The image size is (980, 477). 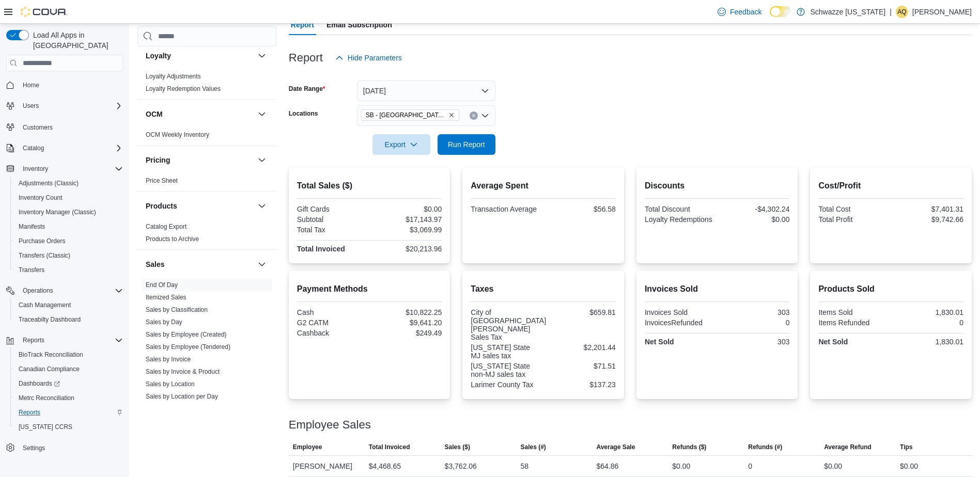 I want to click on div: Items Refunded, so click(x=853, y=323).